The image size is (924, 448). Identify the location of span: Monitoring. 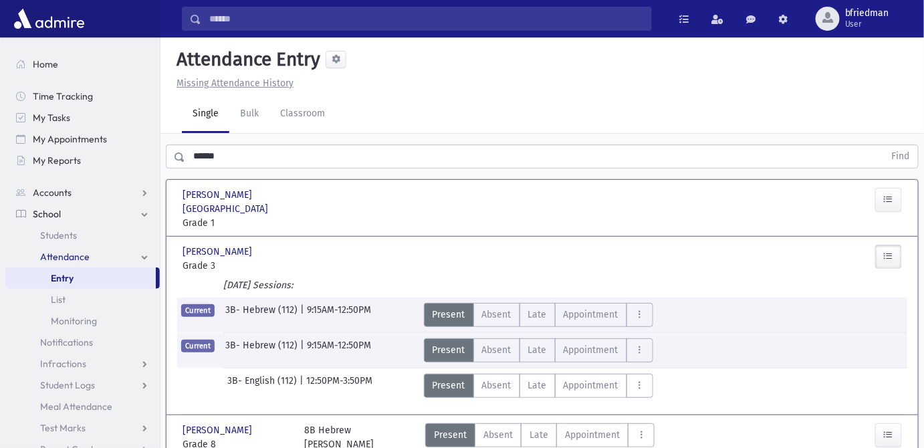
(74, 321).